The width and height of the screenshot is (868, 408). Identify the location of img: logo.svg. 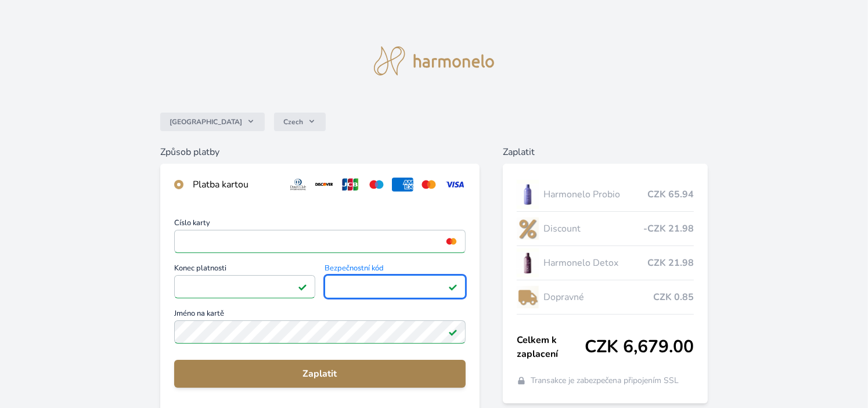
(434, 61).